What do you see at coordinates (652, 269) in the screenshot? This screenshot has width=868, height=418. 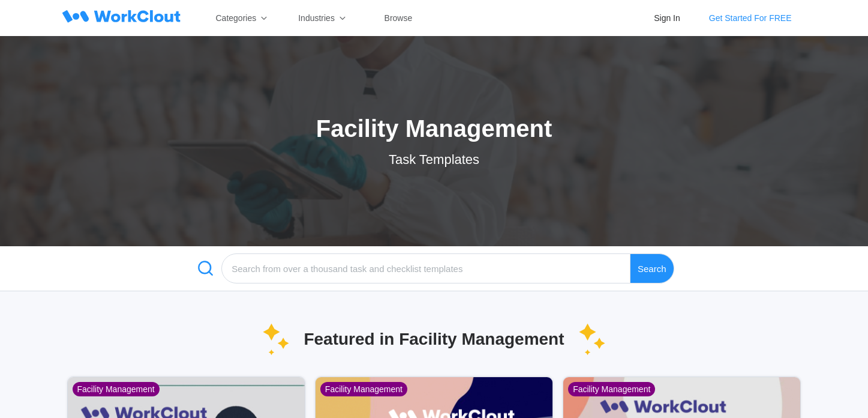 I see `div: Search` at bounding box center [652, 269].